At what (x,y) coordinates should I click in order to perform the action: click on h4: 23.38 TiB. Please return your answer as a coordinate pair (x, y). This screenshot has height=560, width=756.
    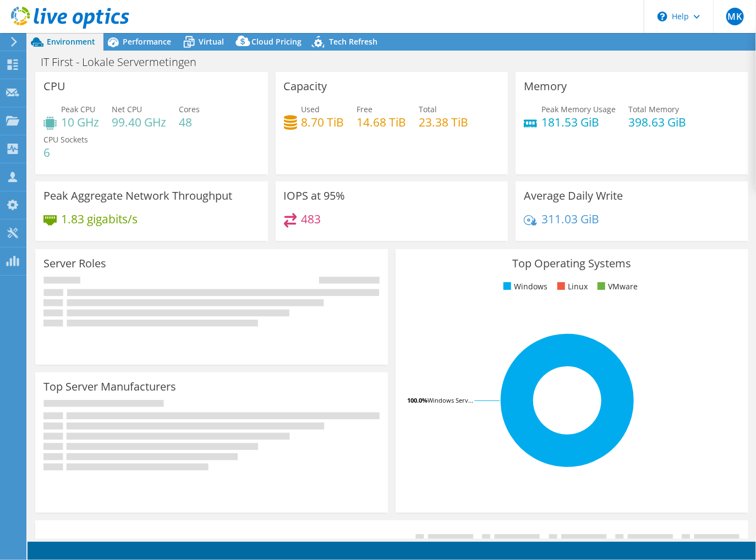
    Looking at the image, I should click on (444, 122).